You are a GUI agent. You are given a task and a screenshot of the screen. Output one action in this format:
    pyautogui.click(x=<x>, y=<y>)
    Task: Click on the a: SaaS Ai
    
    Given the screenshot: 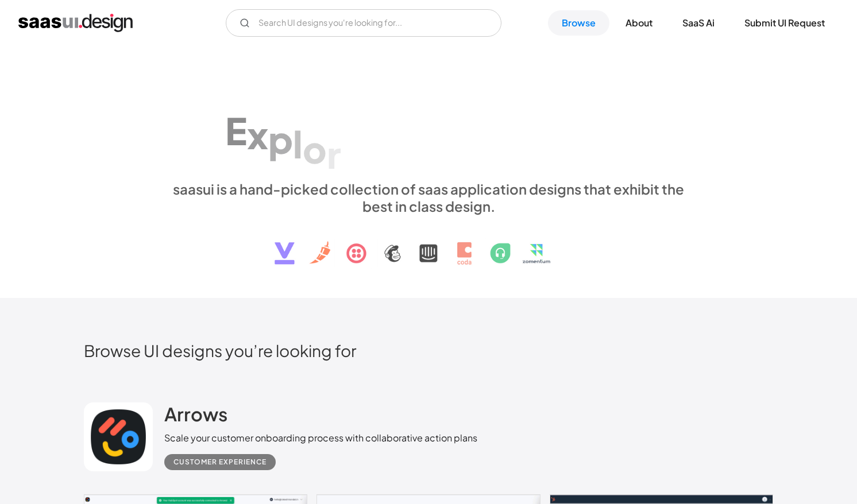 What is the action you would take?
    pyautogui.click(x=698, y=23)
    